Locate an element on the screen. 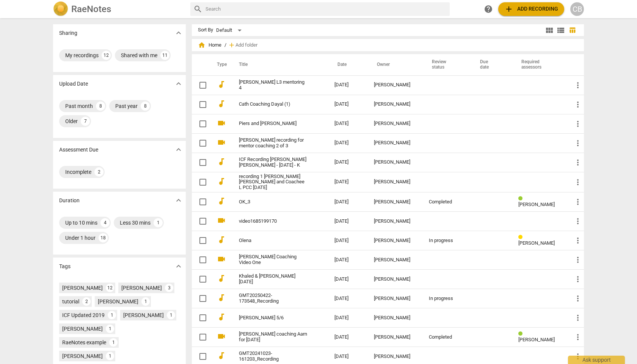 The width and height of the screenshot is (637, 364). div: 11 is located at coordinates (165, 56).